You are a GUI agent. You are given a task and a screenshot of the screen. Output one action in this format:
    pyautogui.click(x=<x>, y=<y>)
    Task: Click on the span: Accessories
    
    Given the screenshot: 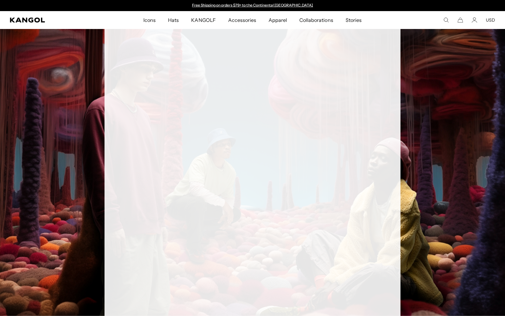 What is the action you would take?
    pyautogui.click(x=242, y=20)
    